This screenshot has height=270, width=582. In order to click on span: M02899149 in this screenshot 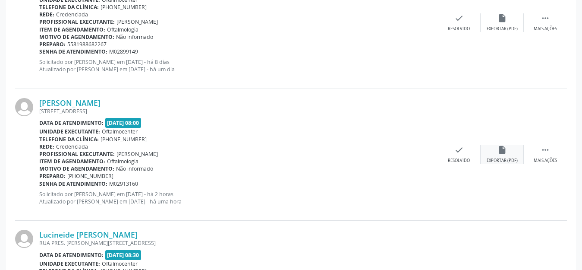, I will do `click(123, 51)`.